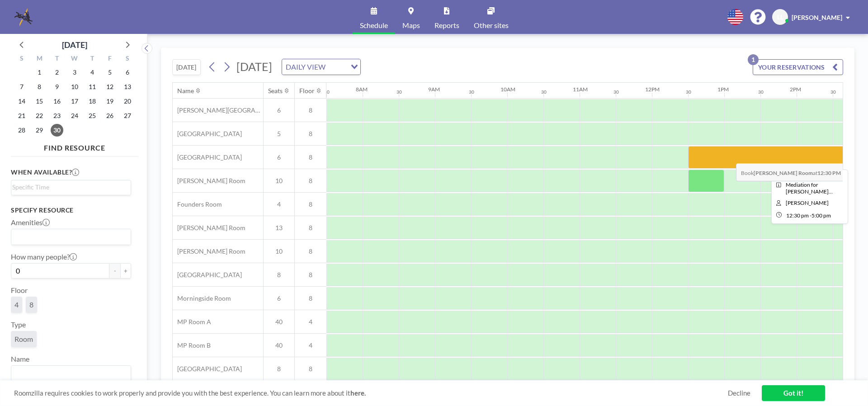 Image resolution: width=868 pixels, height=406 pixels. Describe the element at coordinates (22, 130) in the screenshot. I see `span: Sunday, September 28, 2025` at that location.